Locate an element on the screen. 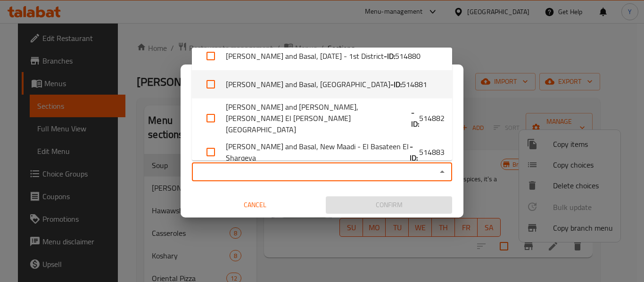 The height and width of the screenshot is (282, 644). span: Cancel is located at coordinates (255, 205).